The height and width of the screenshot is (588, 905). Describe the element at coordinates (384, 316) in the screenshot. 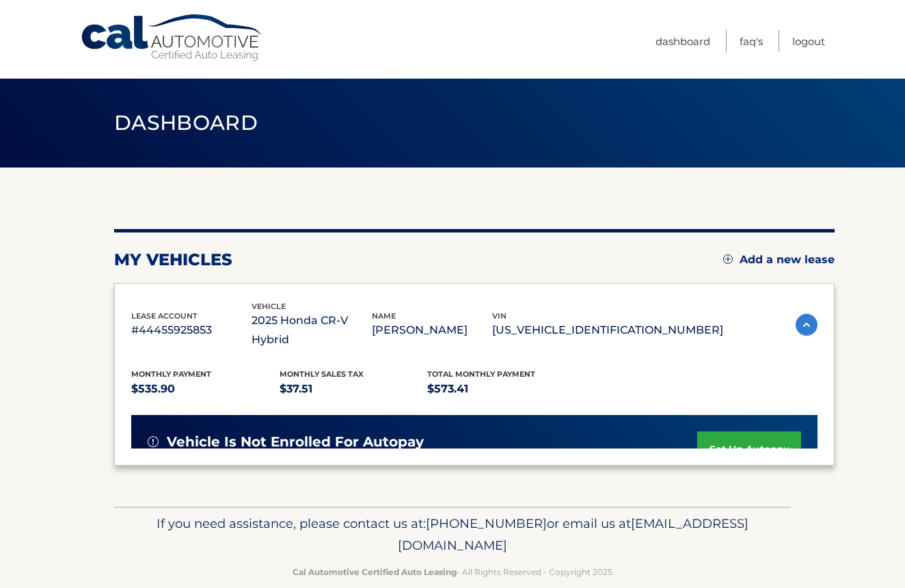

I see `span: name` at that location.